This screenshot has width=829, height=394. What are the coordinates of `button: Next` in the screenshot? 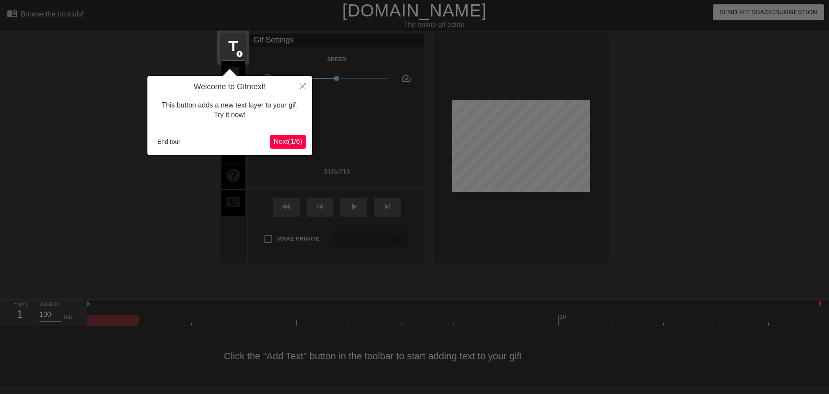 It's located at (288, 142).